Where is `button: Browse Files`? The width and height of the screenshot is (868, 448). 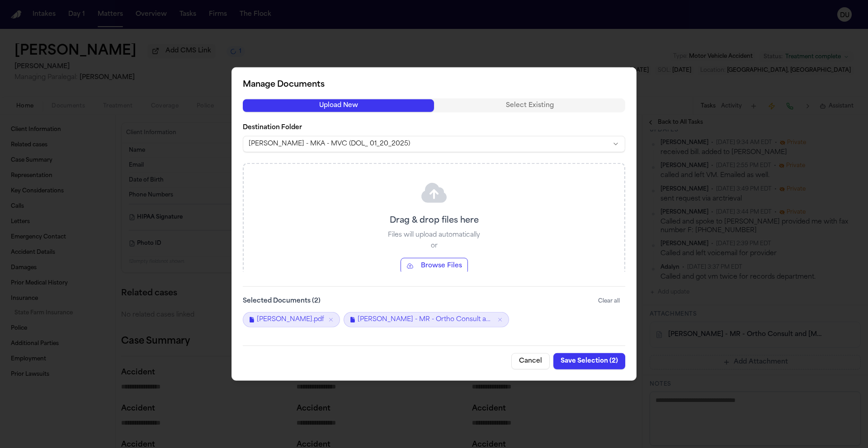 button: Browse Files is located at coordinates (434, 266).